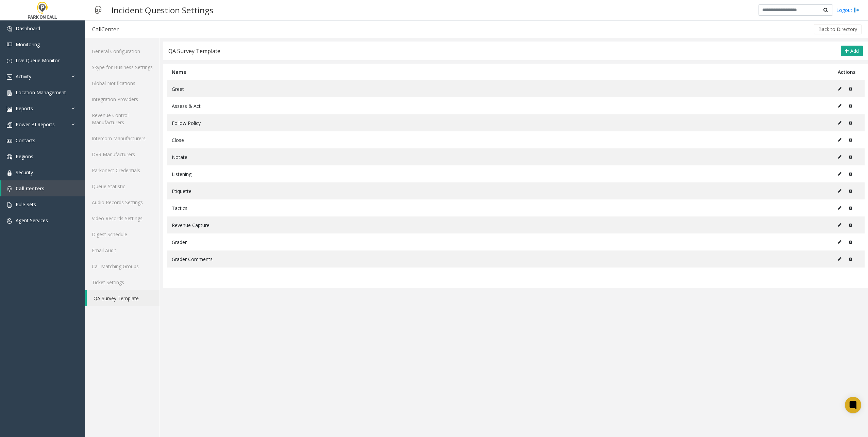 The width and height of the screenshot is (868, 437). I want to click on span: Live Queue Monitor, so click(38, 60).